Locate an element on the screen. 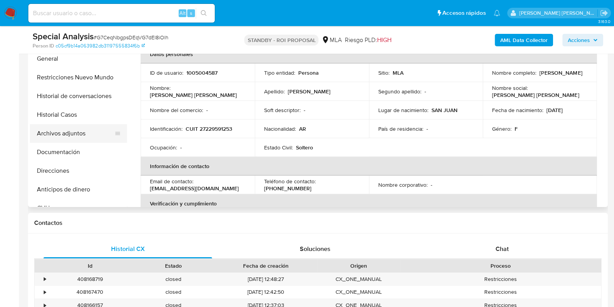 The image size is (614, 307). div: 408168719 is located at coordinates (90, 279).